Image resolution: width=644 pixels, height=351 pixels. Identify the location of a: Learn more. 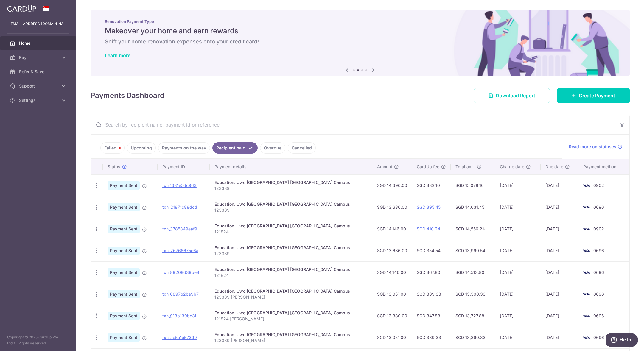
(117, 56).